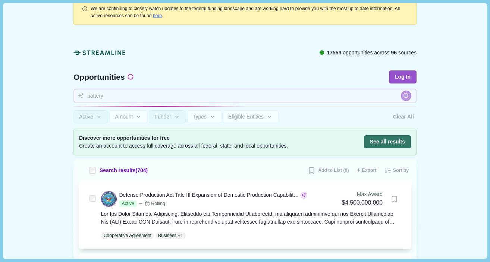  Describe the element at coordinates (404, 117) in the screenshot. I see `button: Clear All` at that location.